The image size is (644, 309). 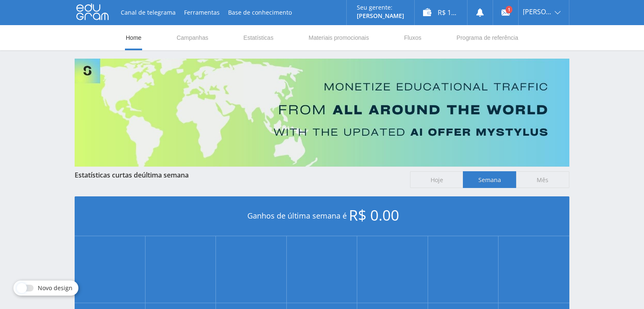 What do you see at coordinates (165, 175) in the screenshot?
I see `span: última semana` at bounding box center [165, 175].